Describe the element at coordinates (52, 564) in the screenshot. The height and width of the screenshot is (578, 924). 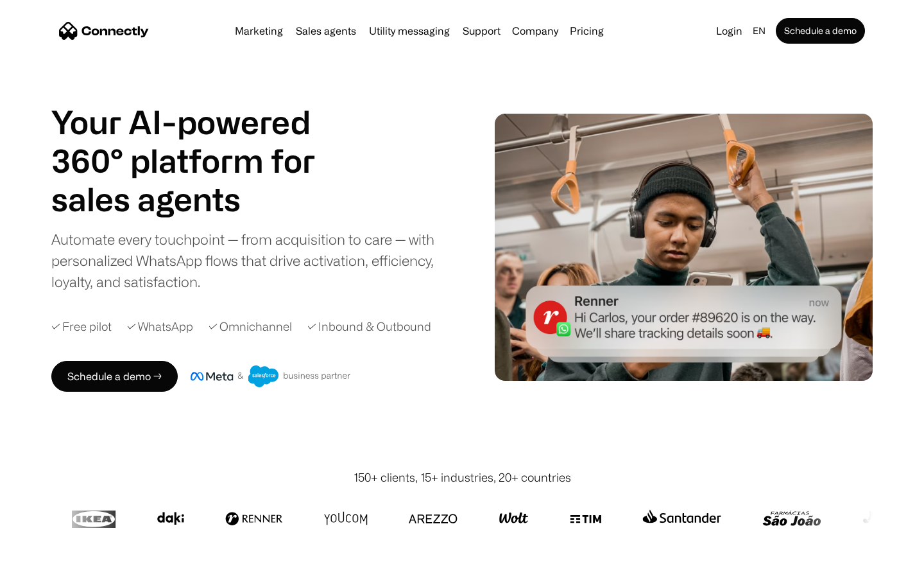
I see `ul: Language list` at that location.